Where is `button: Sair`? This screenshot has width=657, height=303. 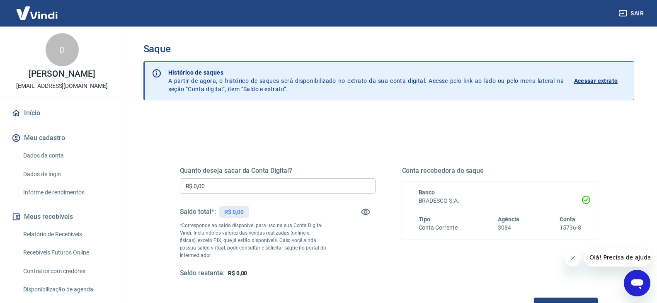
button: Sair is located at coordinates (632, 13).